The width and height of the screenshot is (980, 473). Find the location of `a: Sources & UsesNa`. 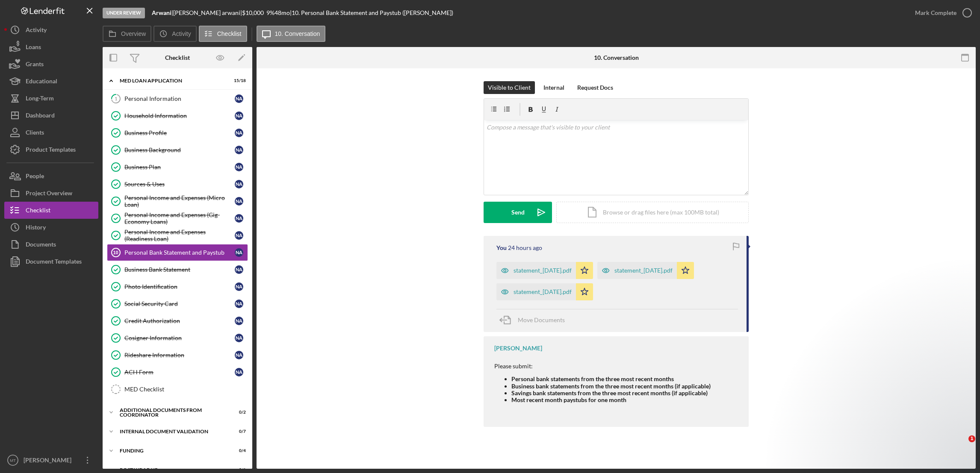

a: Sources & UsesNa is located at coordinates (177, 184).